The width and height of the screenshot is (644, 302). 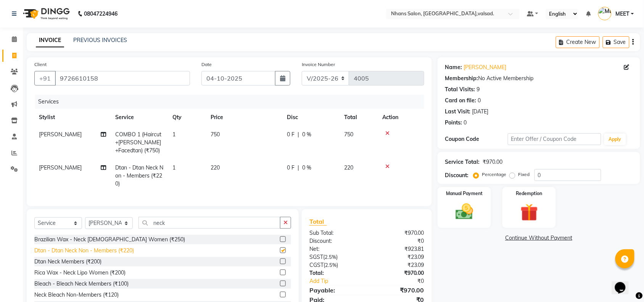 I want to click on label: Fixed, so click(x=524, y=174).